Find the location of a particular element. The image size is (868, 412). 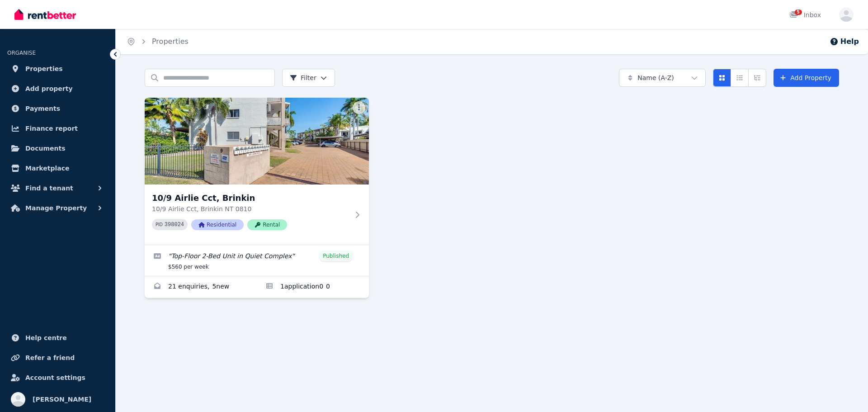

span: 5 is located at coordinates (798, 12).